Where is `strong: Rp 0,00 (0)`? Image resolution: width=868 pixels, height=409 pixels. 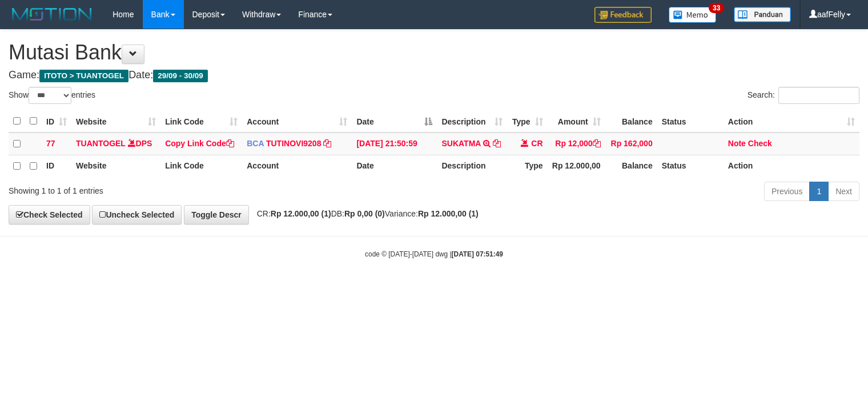
strong: Rp 0,00 (0) is located at coordinates (364, 214).